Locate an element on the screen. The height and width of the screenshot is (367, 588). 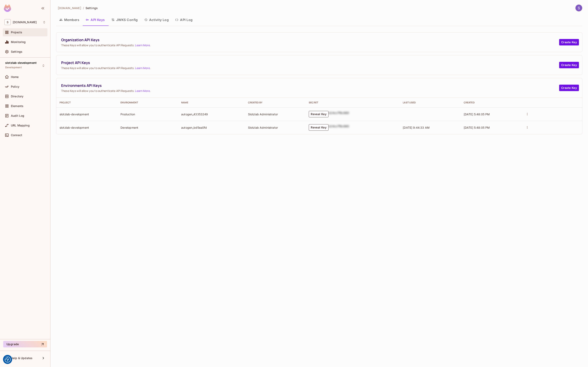
div: Created By is located at coordinates (275, 102).